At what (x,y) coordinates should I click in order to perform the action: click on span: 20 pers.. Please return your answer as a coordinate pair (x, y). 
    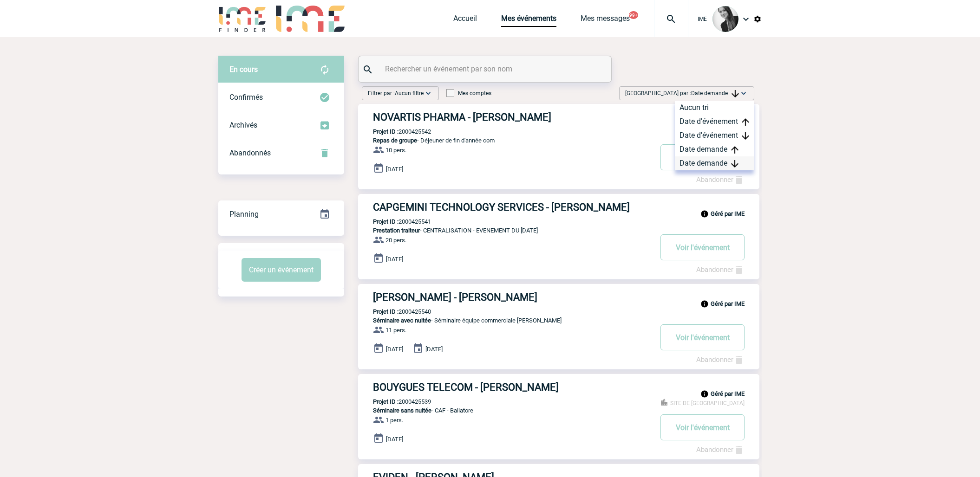
    Looking at the image, I should click on (396, 240).